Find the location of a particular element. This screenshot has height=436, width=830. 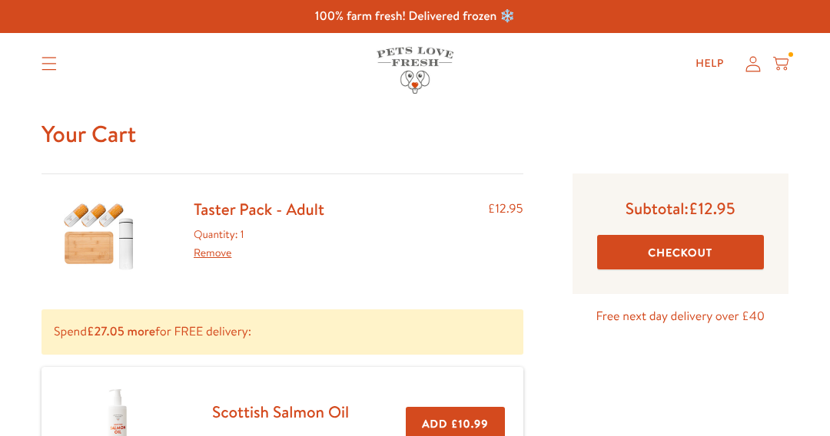

button: Checkout is located at coordinates (680, 252).